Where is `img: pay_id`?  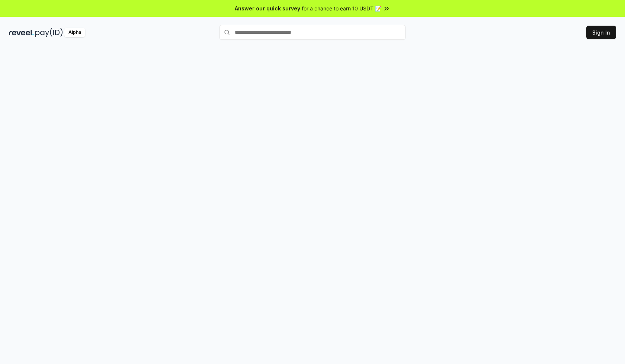 img: pay_id is located at coordinates (49, 32).